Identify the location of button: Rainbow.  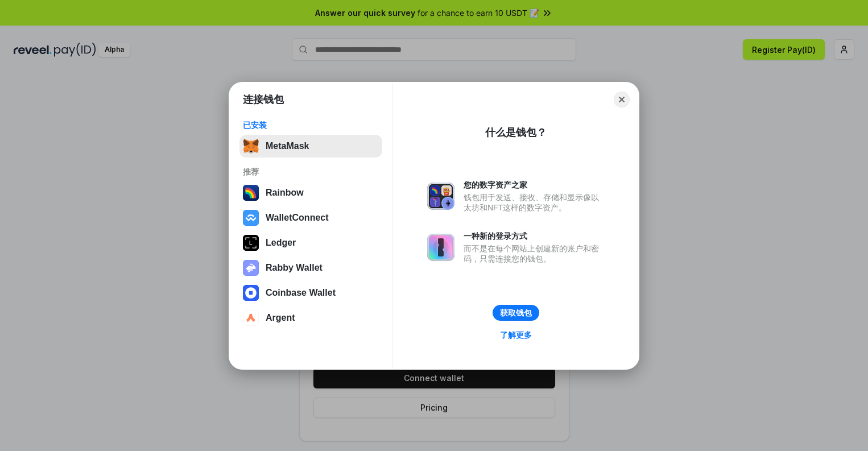
(310, 193).